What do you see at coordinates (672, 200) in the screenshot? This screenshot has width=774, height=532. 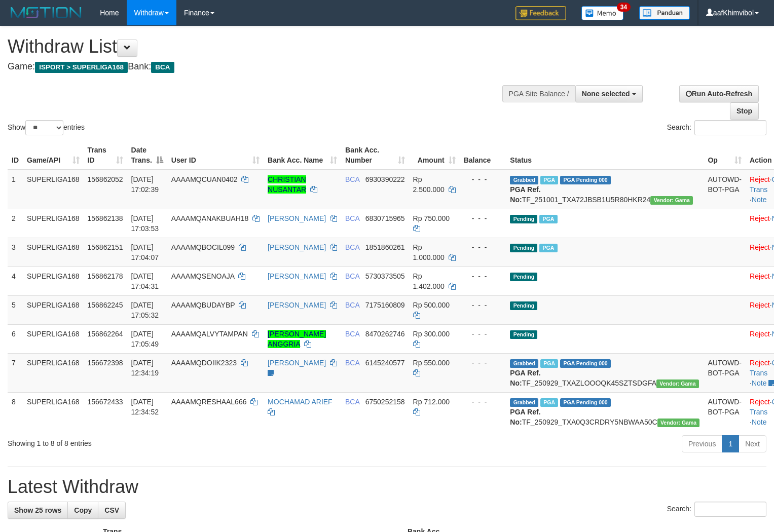 I see `span: Vendor URL: https://trx31.1velocity.biz` at bounding box center [672, 200].